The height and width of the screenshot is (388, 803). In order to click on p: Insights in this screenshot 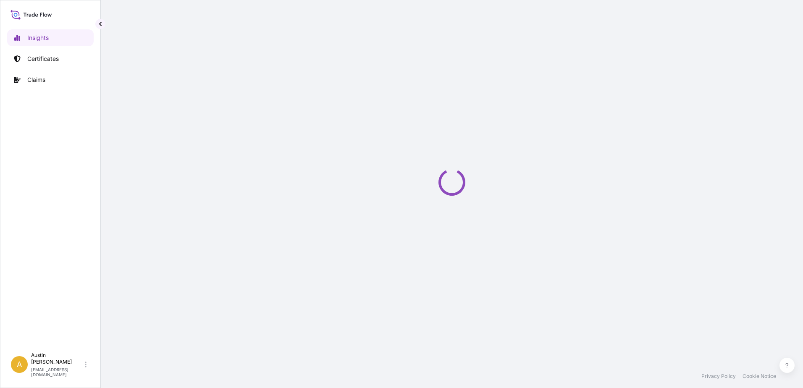, I will do `click(38, 38)`.